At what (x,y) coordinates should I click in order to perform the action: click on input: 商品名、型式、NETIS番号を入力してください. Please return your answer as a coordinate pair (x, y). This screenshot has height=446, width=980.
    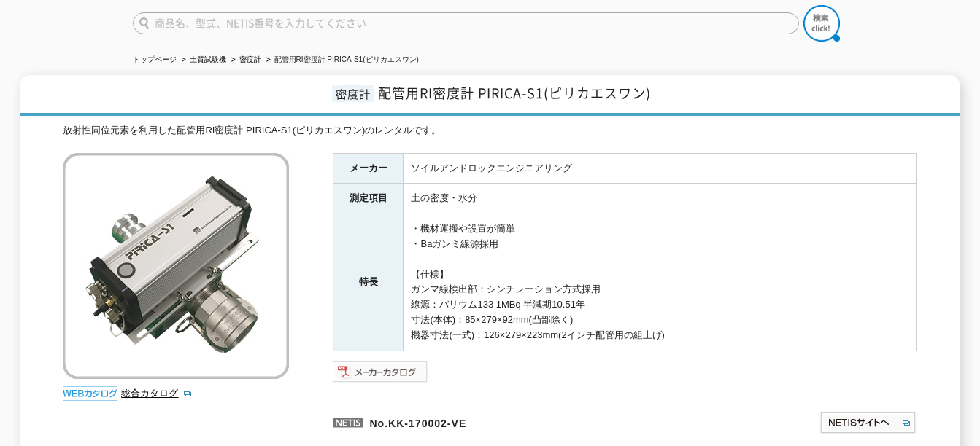
    Looking at the image, I should click on (466, 23).